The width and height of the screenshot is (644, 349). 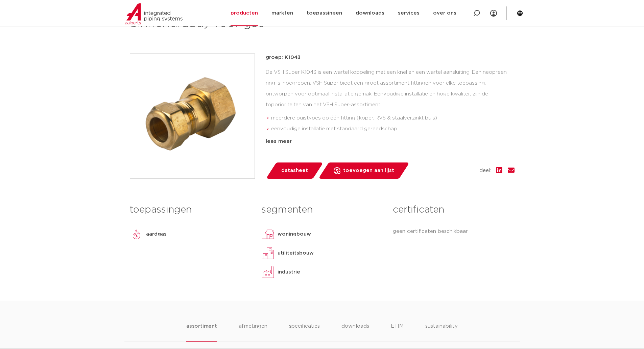 I want to click on p: aardgas, so click(x=156, y=234).